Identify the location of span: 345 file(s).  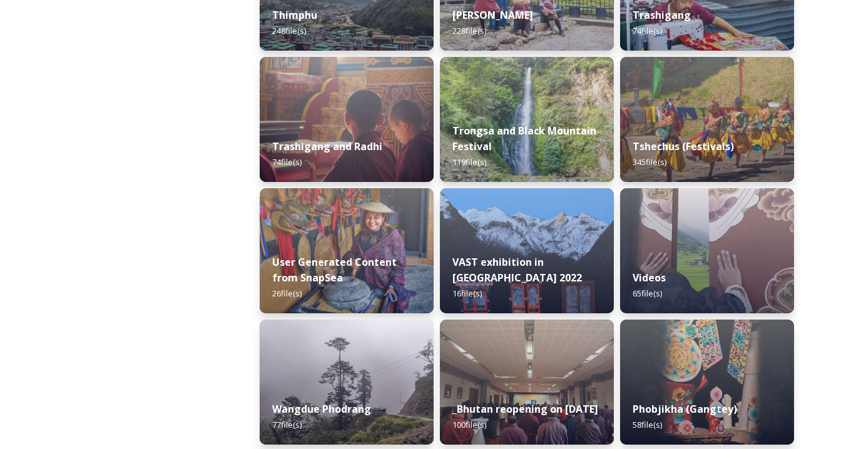
(650, 162).